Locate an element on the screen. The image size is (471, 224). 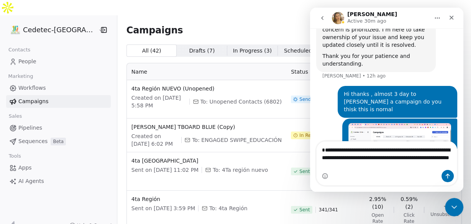
span: Scheduled ( 0 ) is located at coordinates (303, 51).